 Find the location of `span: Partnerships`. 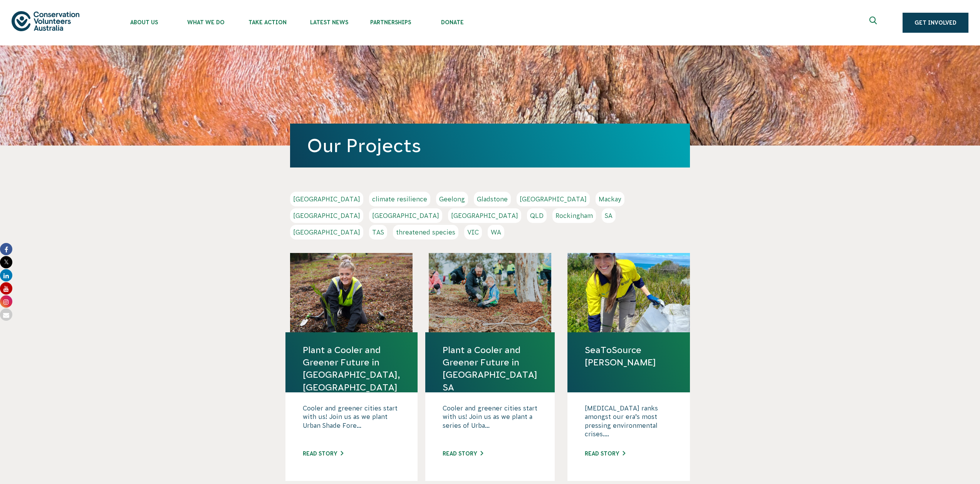

span: Partnerships is located at coordinates (390, 22).